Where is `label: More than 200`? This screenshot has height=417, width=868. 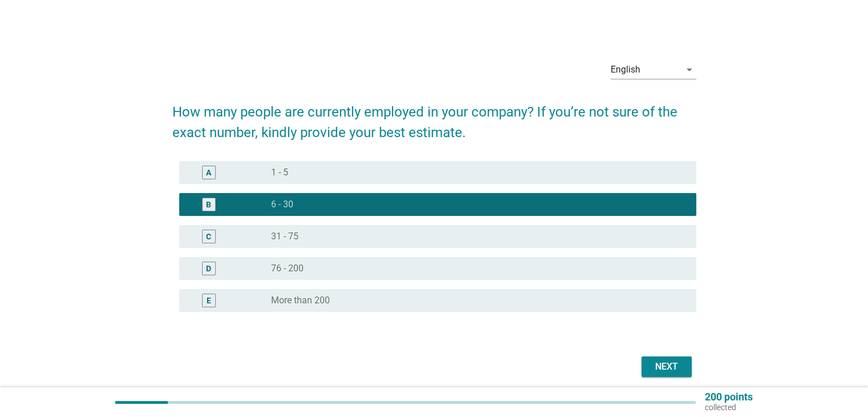
label: More than 200 is located at coordinates (301, 301).